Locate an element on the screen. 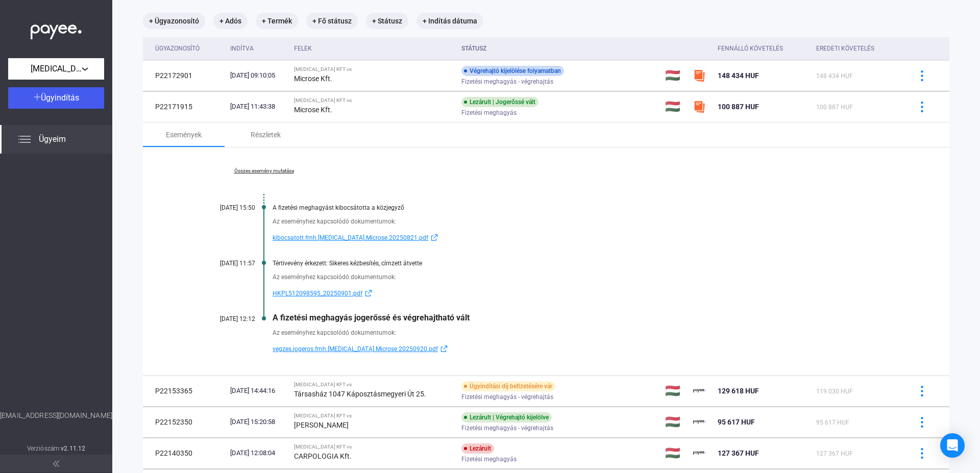  div: Végrehajtó kijelölése folyamatban is located at coordinates (512, 71).